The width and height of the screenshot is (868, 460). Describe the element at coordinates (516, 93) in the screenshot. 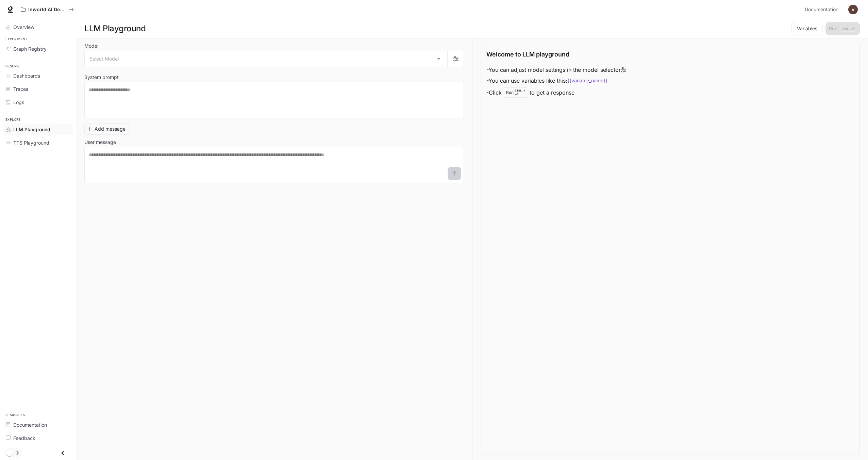

I see `div: Run` at that location.